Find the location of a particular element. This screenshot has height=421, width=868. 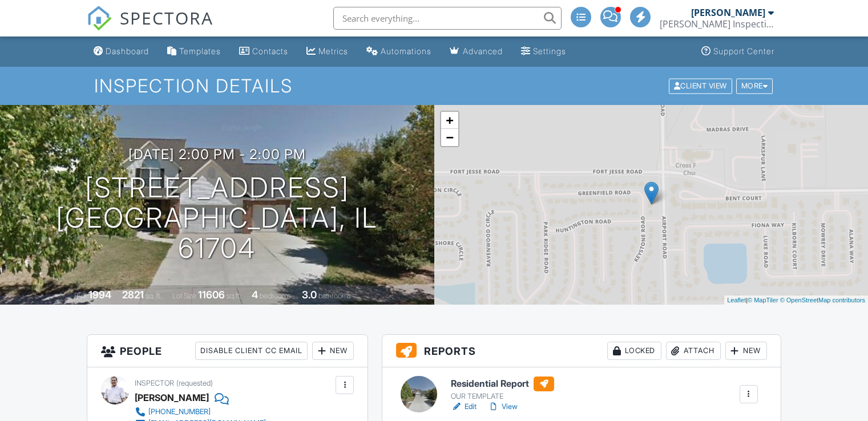

div: Dashboard is located at coordinates (127, 51).